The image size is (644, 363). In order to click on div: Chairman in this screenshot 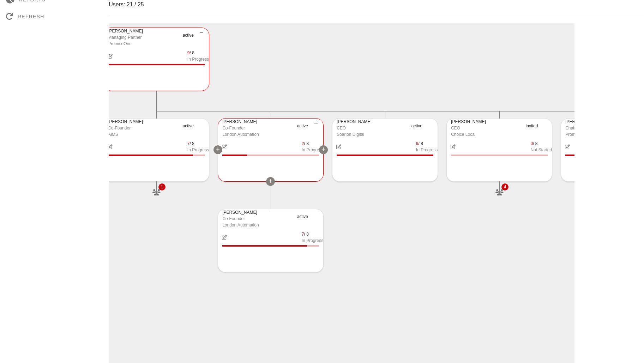, I will do `click(601, 128)`.